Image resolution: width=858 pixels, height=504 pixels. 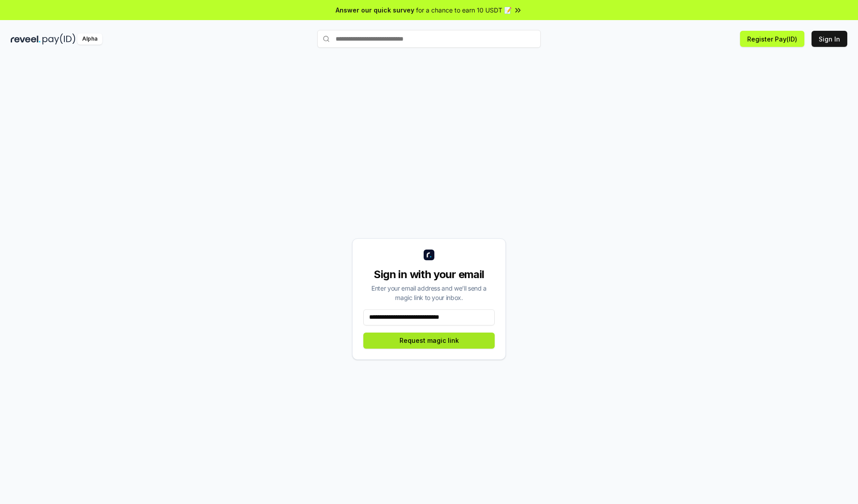 I want to click on img: pay_id, so click(x=59, y=39).